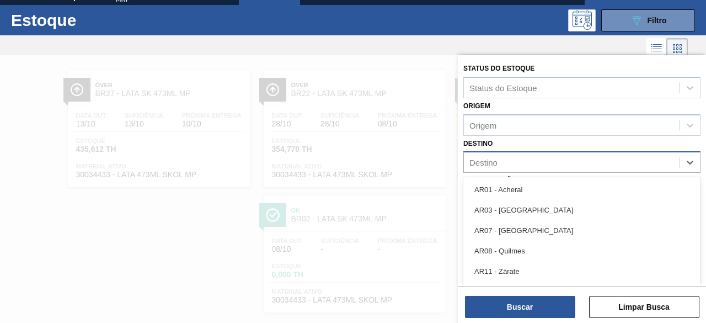  I want to click on label: Coordenação, so click(490, 180).